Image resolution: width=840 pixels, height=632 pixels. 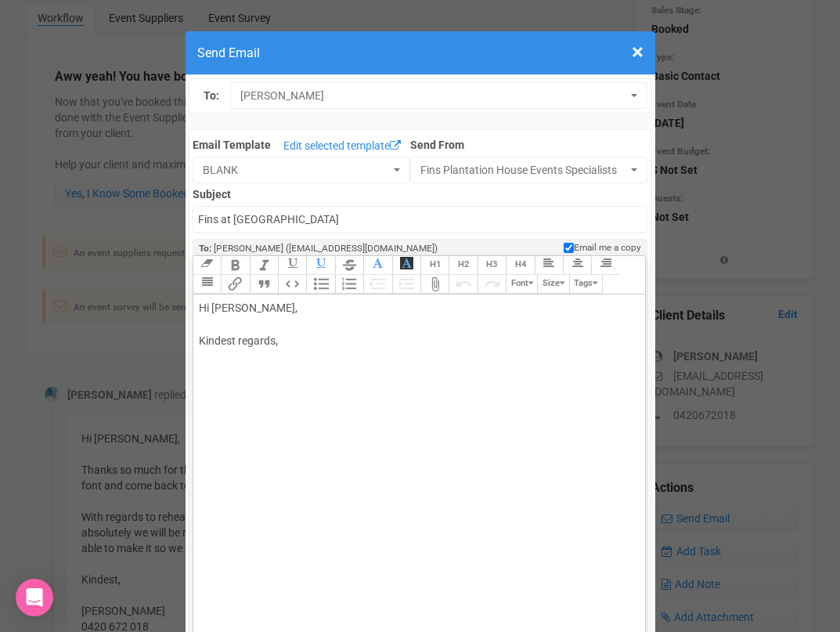 I want to click on button: Underline, so click(x=292, y=265).